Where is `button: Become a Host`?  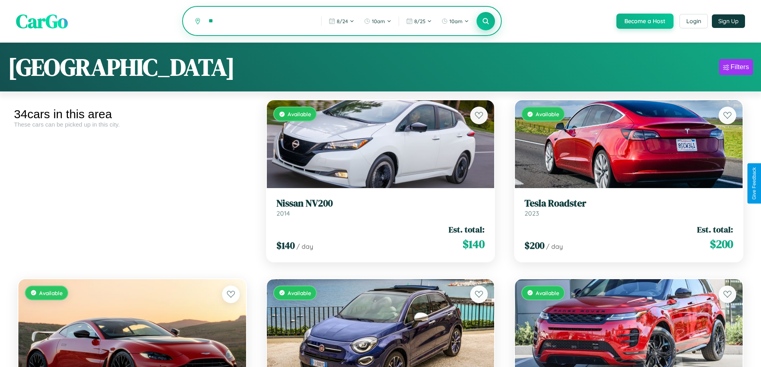 button: Become a Host is located at coordinates (644, 21).